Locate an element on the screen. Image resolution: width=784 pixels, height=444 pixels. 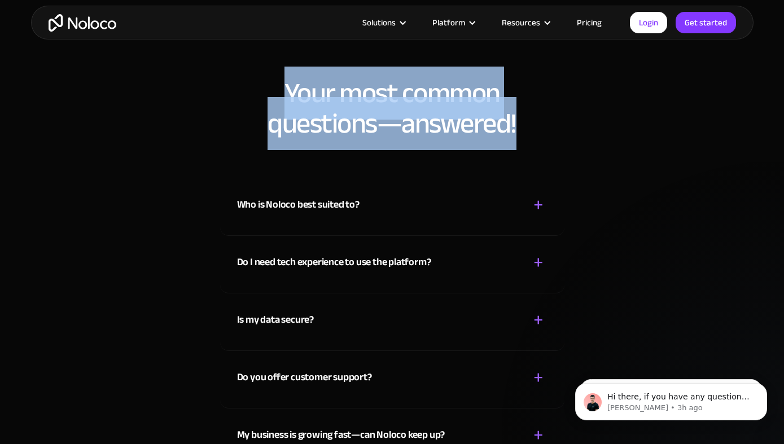
div: Who is Noloco best suited to? is located at coordinates (298, 205).